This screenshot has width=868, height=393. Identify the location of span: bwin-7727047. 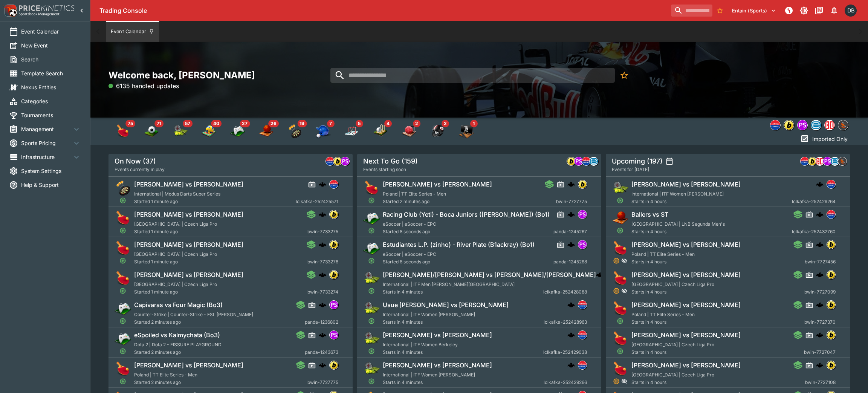
(820, 353).